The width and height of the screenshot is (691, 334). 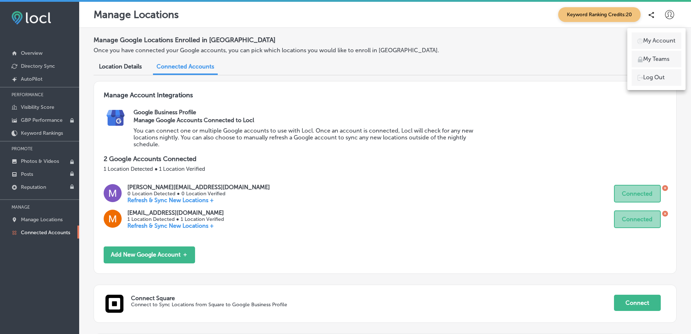 I want to click on a: My Teams, so click(x=656, y=59).